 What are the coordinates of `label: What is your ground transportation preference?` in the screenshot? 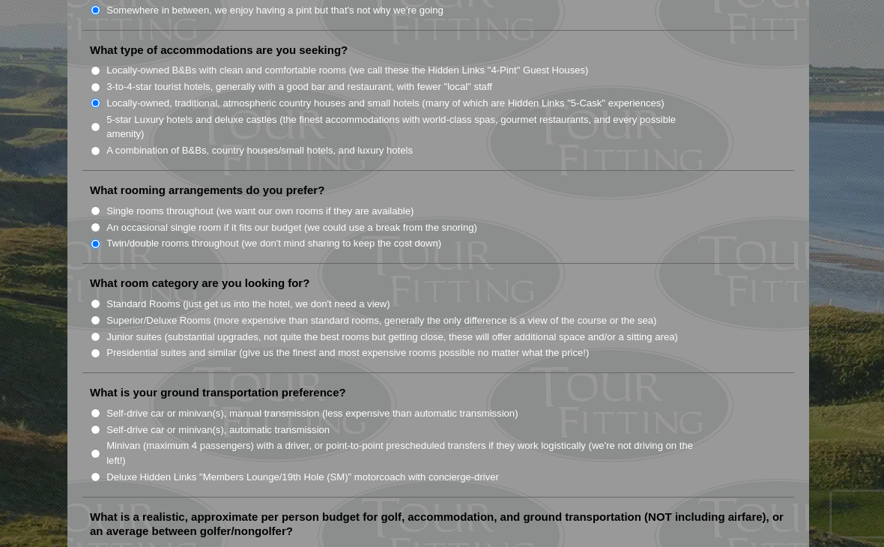 It's located at (218, 392).